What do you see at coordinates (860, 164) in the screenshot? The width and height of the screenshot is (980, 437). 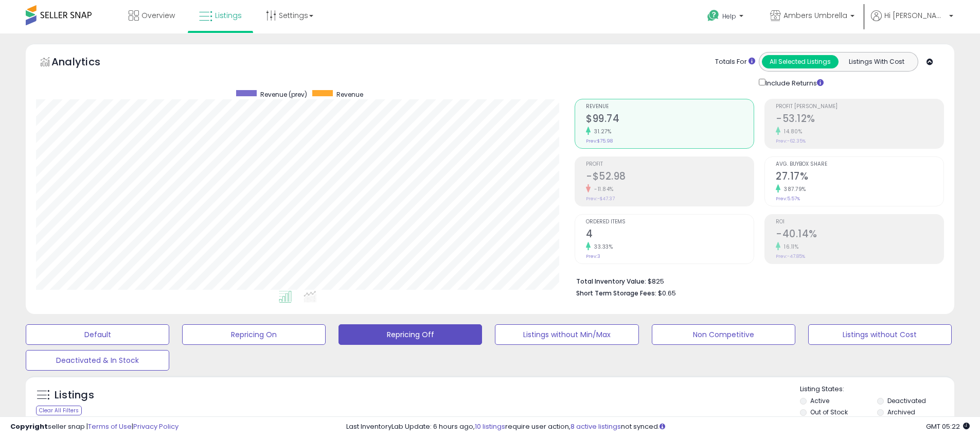 I see `span: Avg. Buybox Share` at bounding box center [860, 164].